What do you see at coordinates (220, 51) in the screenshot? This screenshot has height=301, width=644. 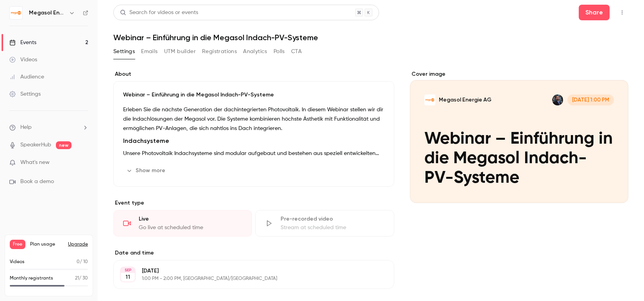 I see `button: Registrations` at bounding box center [220, 51].